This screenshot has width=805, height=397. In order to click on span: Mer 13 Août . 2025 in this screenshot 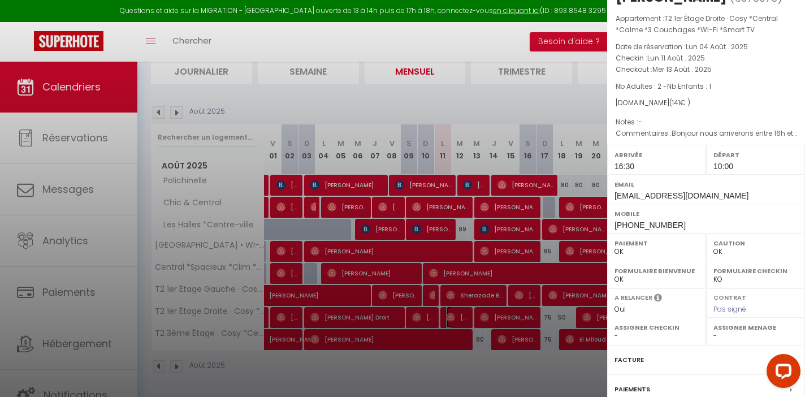, I will do `click(682, 69)`.